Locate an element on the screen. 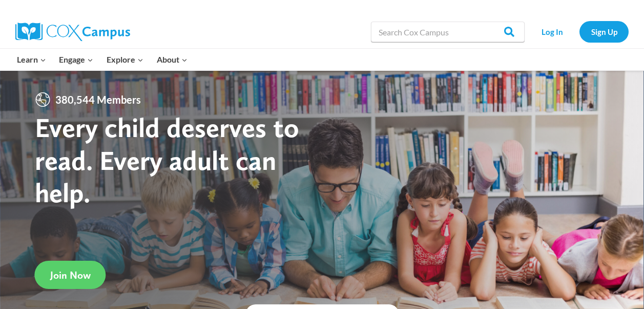 This screenshot has width=644, height=309. a: Join Now is located at coordinates (70, 274).